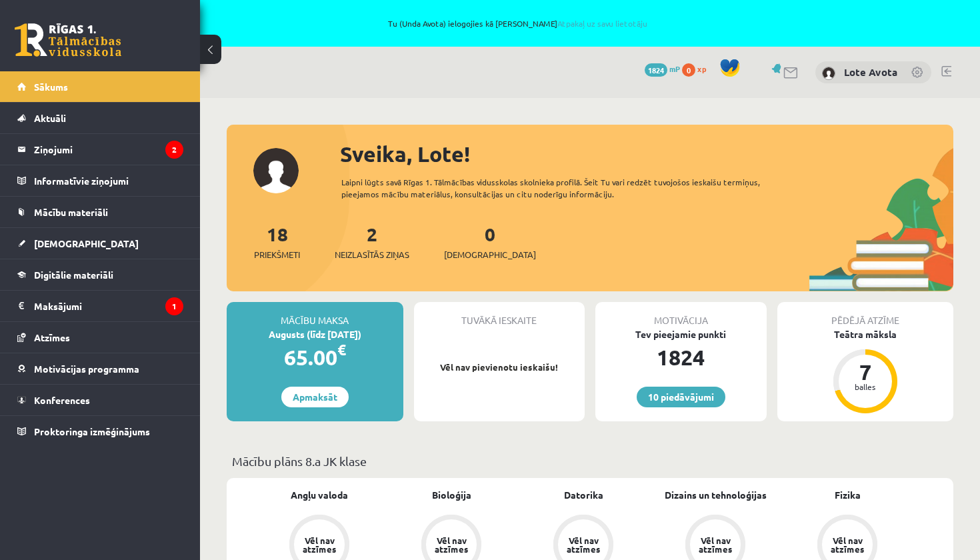  Describe the element at coordinates (865, 372) in the screenshot. I see `div: 7` at that location.